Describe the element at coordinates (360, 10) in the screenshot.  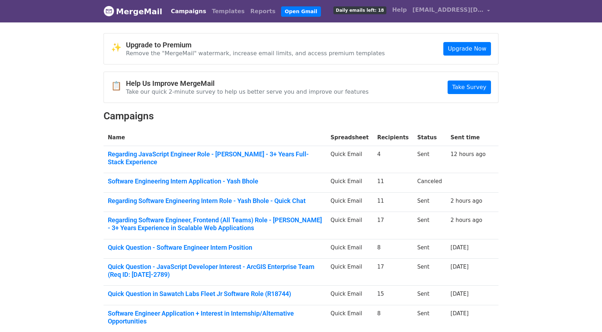
I see `span: Daily emails left: 18` at that location.